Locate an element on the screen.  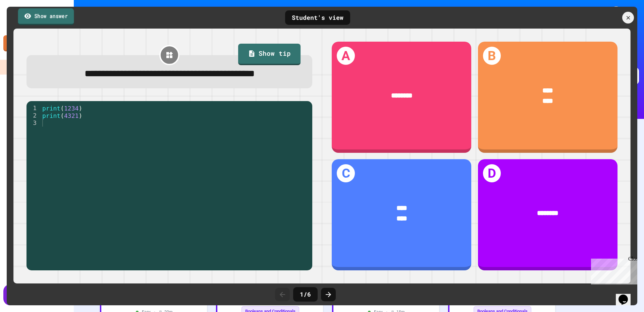
a: Show answer is located at coordinates (46, 16).